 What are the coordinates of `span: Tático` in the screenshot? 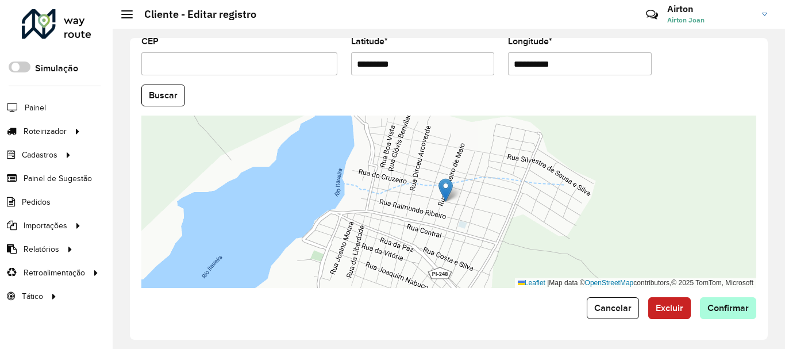 It's located at (32, 296).